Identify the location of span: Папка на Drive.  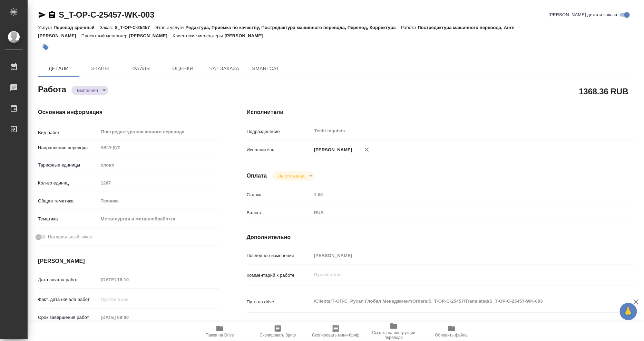
(220, 335).